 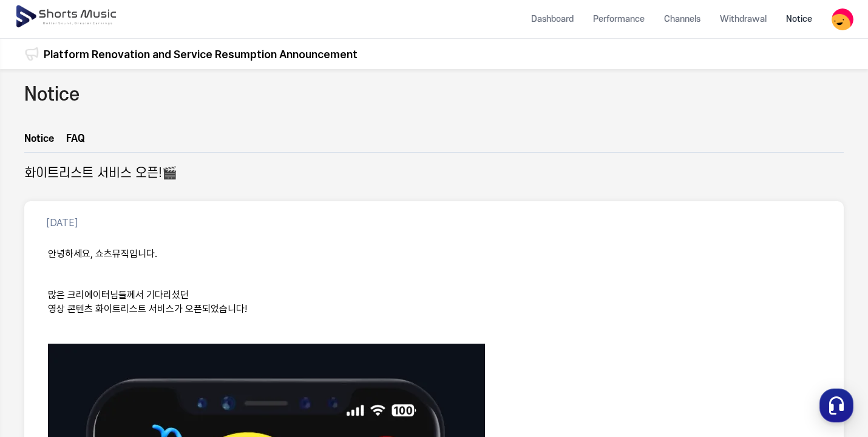 I want to click on img: 사용자 이미지, so click(x=842, y=20).